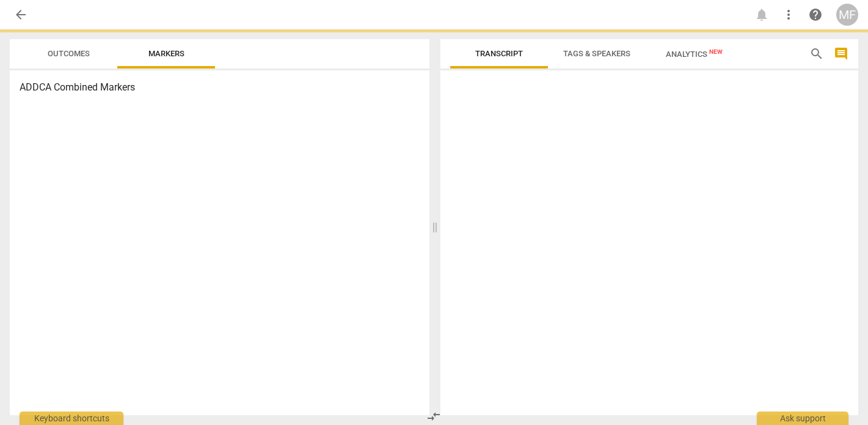 The width and height of the screenshot is (868, 425). I want to click on span: Tags & Speakers, so click(596, 53).